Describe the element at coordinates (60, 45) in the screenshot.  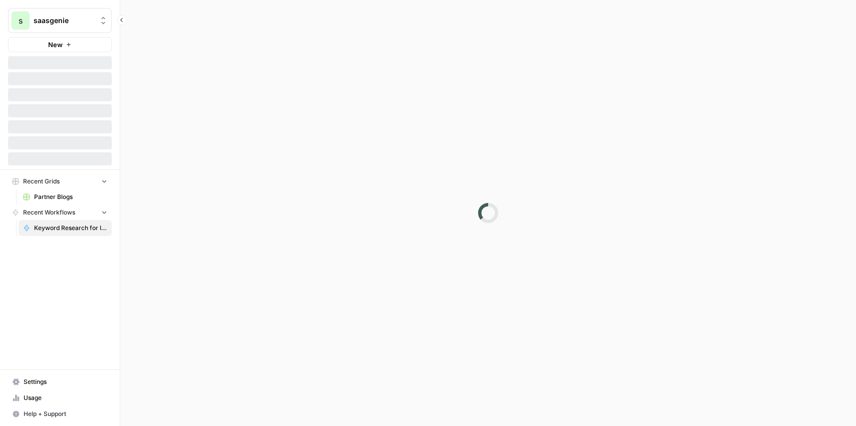
I see `button: New` at that location.